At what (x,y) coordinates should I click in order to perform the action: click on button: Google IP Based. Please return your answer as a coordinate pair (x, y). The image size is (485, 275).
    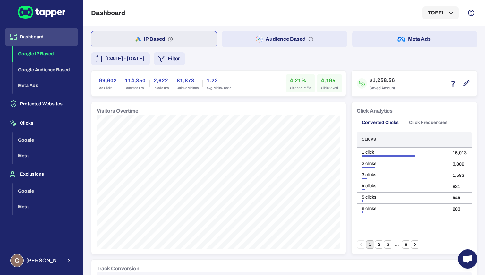
    Looking at the image, I should click on (45, 54).